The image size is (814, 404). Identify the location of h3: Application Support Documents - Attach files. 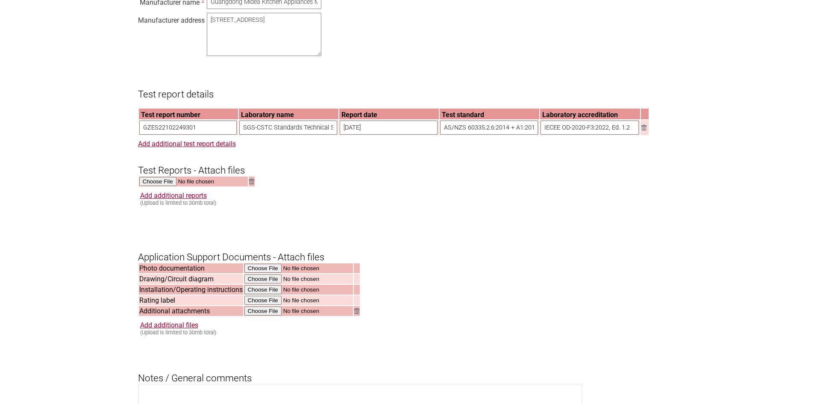
(407, 250).